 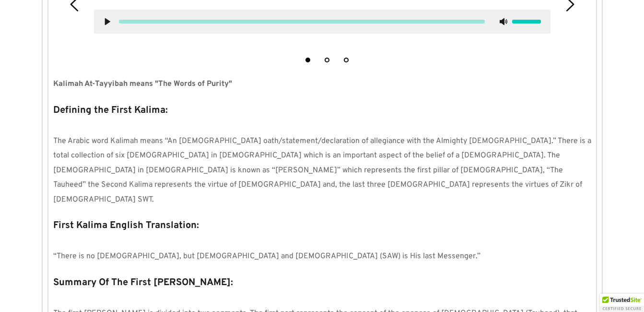 I want to click on strong: Kalimah At-Tayyibah means "The Words of Purity", so click(x=142, y=84).